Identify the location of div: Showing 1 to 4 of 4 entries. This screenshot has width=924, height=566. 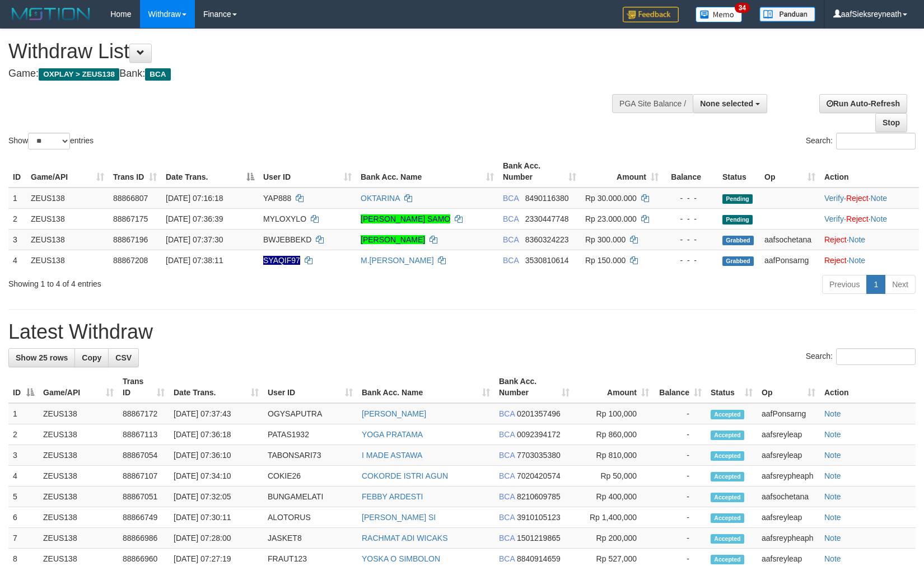
(193, 282).